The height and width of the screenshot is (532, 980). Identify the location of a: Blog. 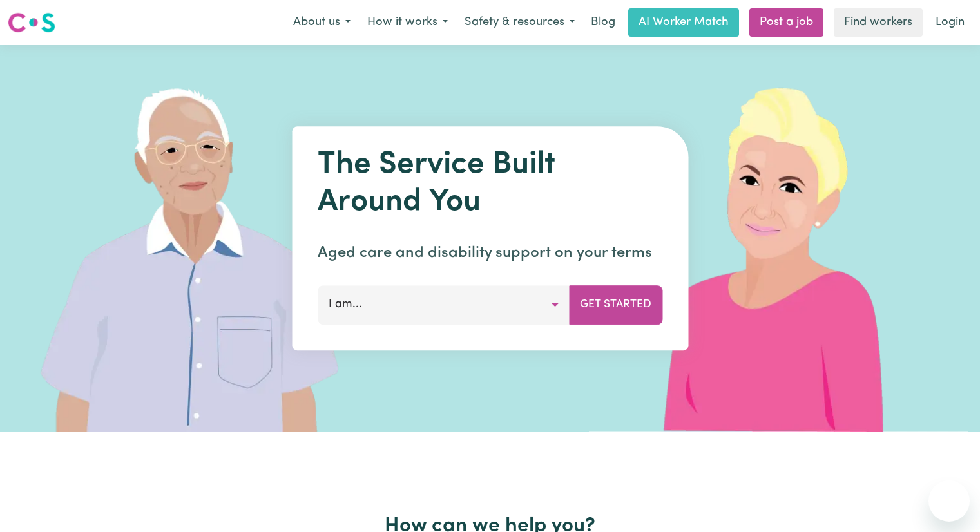
(604, 22).